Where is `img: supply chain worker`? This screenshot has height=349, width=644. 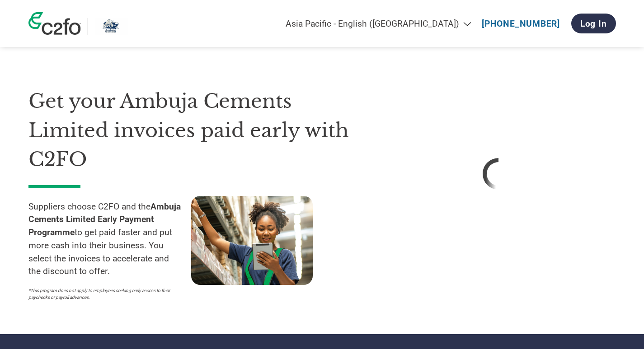
img: supply chain worker is located at coordinates (252, 240).